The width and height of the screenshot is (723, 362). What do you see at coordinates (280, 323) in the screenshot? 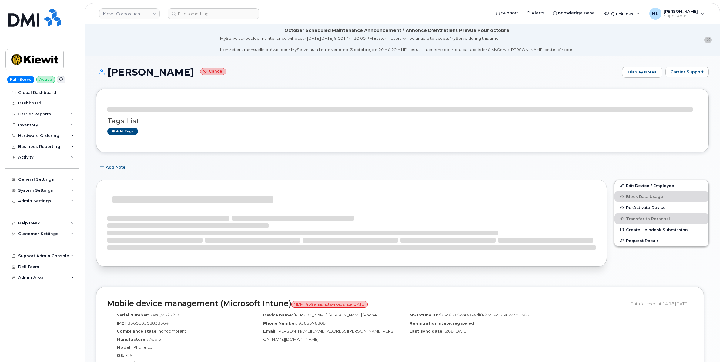
I see `label: Phone Number:` at bounding box center [280, 323].